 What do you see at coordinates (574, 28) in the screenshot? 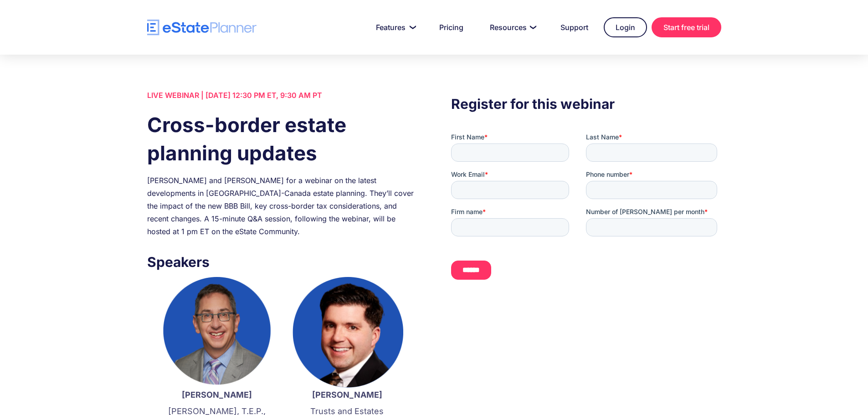
I see `a: Support` at bounding box center [574, 28].